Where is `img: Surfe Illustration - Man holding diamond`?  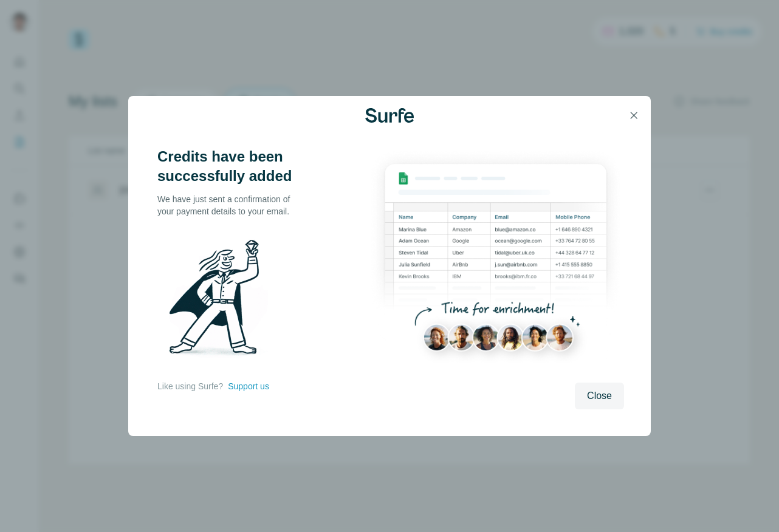 img: Surfe Illustration - Man holding diamond is located at coordinates (221, 300).